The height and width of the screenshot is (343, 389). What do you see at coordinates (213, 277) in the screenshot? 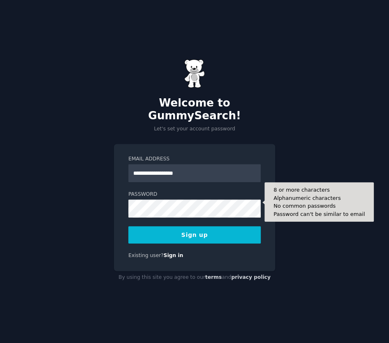
I see `a: terms` at bounding box center [213, 277].